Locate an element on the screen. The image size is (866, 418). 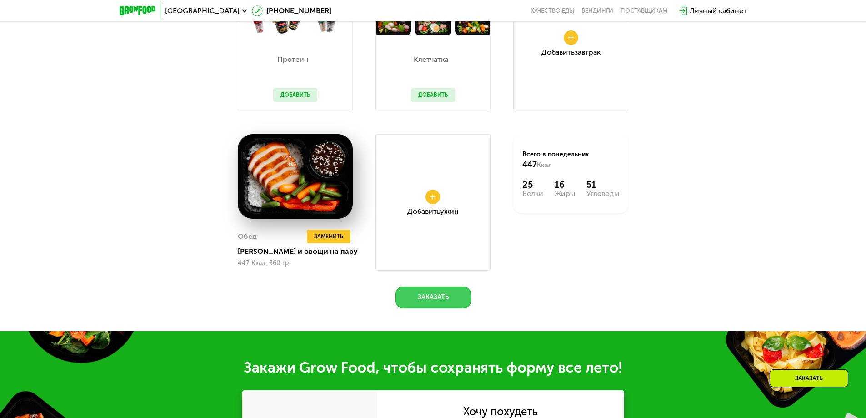
div: поставщикам is located at coordinates (644, 11).